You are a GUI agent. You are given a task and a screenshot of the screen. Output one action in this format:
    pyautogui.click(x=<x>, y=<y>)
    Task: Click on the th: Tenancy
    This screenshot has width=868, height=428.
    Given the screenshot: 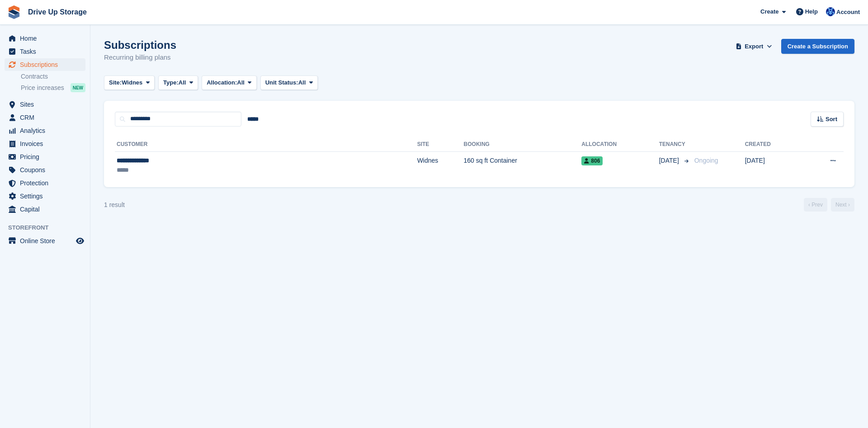 What is the action you would take?
    pyautogui.click(x=675, y=144)
    